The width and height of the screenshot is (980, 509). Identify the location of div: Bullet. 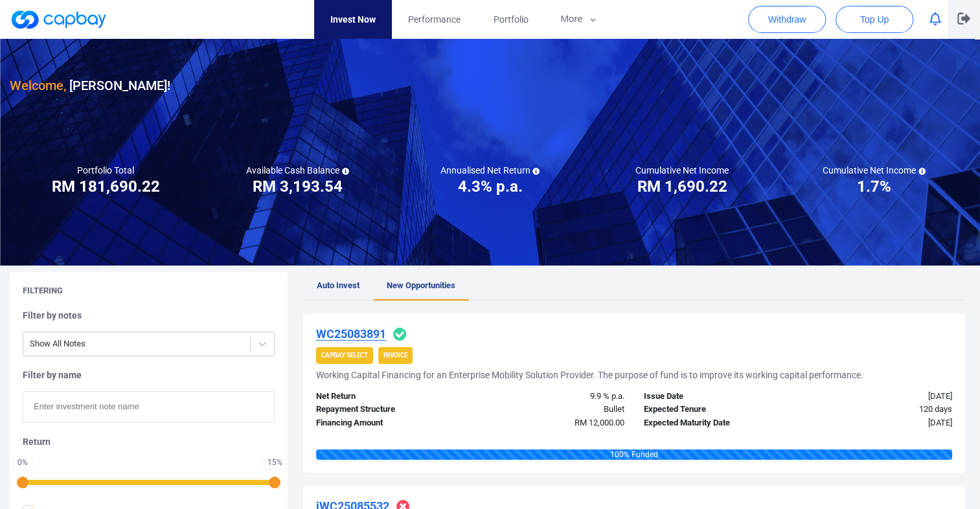
(552, 410).